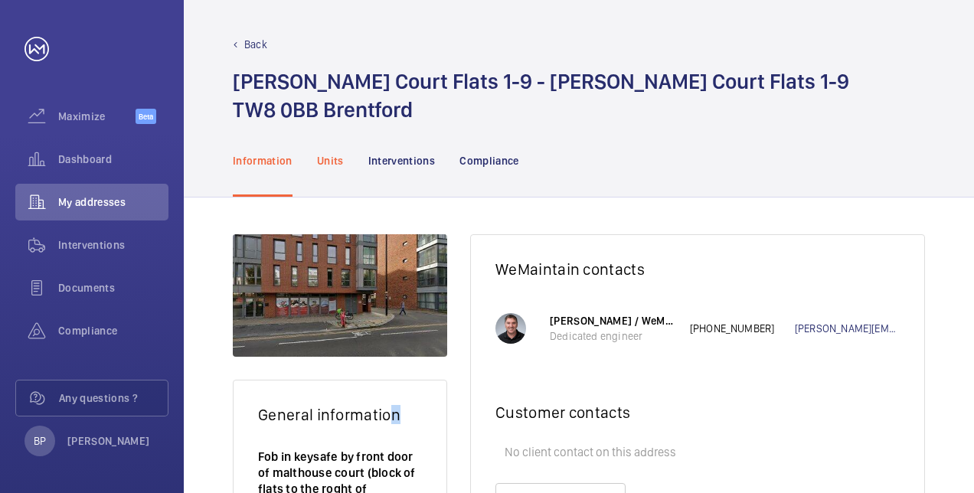  Describe the element at coordinates (698, 453) in the screenshot. I see `p: No client contact on this address` at that location.